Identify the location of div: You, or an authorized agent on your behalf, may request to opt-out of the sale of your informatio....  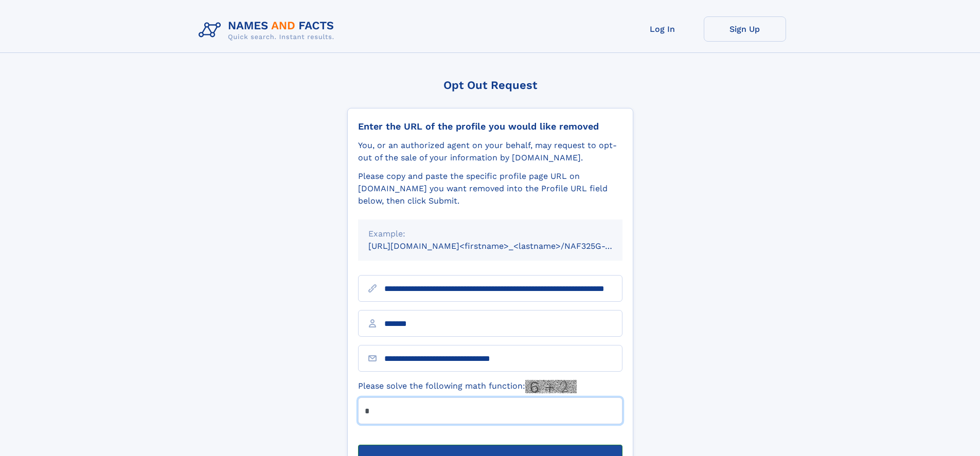
(490, 152).